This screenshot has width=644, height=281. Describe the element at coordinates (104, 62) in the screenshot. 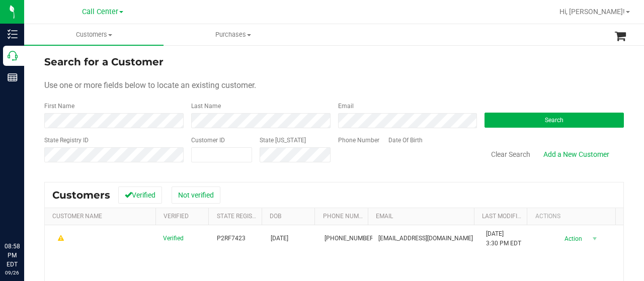

I see `span: Search for a Customer` at that location.